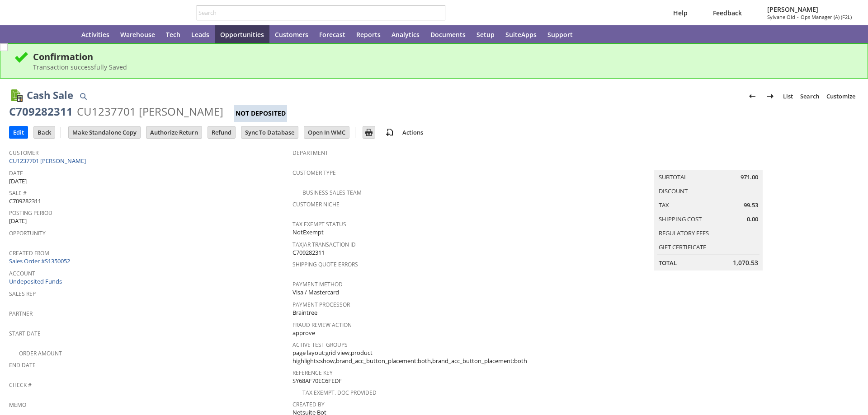 Image resolution: width=868 pixels, height=415 pixels. I want to click on a: Tax Exempt. Doc Provided, so click(339, 392).